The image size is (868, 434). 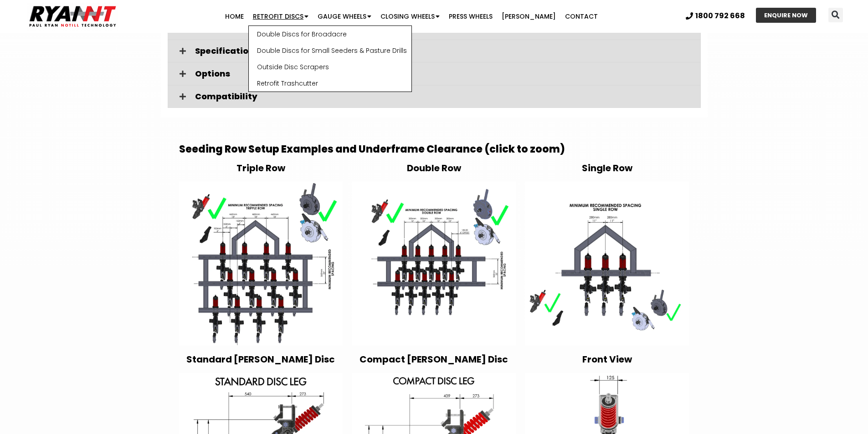 I want to click on a: Double Discs for Small Seeders & Pasture Drills, so click(x=330, y=50).